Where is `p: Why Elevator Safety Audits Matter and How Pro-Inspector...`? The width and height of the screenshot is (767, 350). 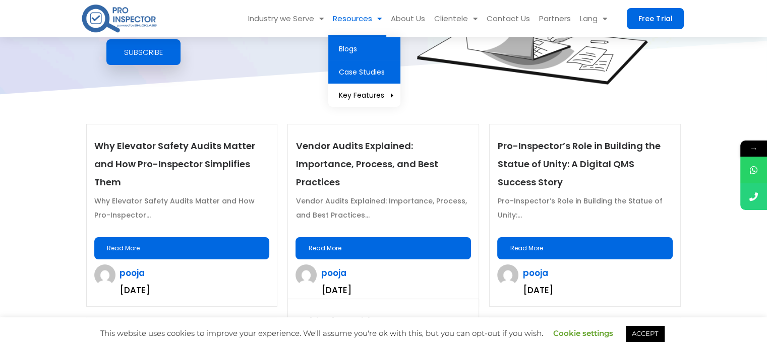
p: Why Elevator Safety Audits Matter and How Pro-Inspector... is located at coordinates (182, 208).